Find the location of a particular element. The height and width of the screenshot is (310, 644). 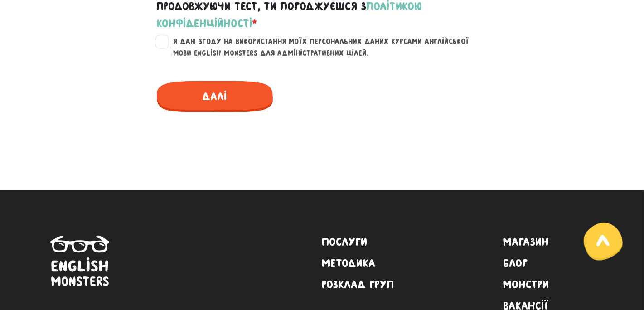

a: Блог is located at coordinates (548, 263).